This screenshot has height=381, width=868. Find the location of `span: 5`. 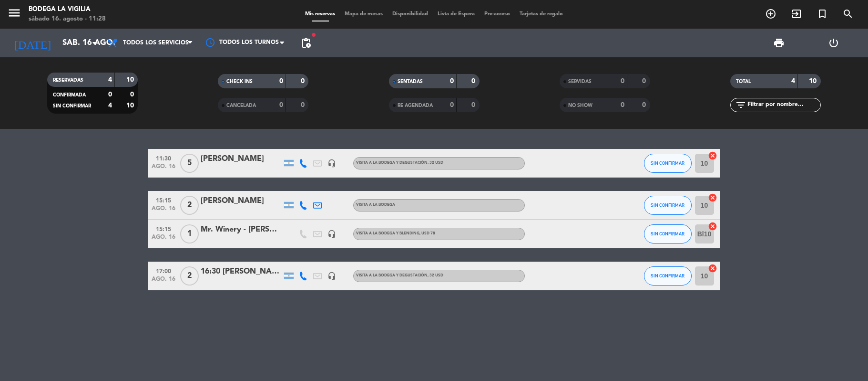

span: 5 is located at coordinates (189, 164).